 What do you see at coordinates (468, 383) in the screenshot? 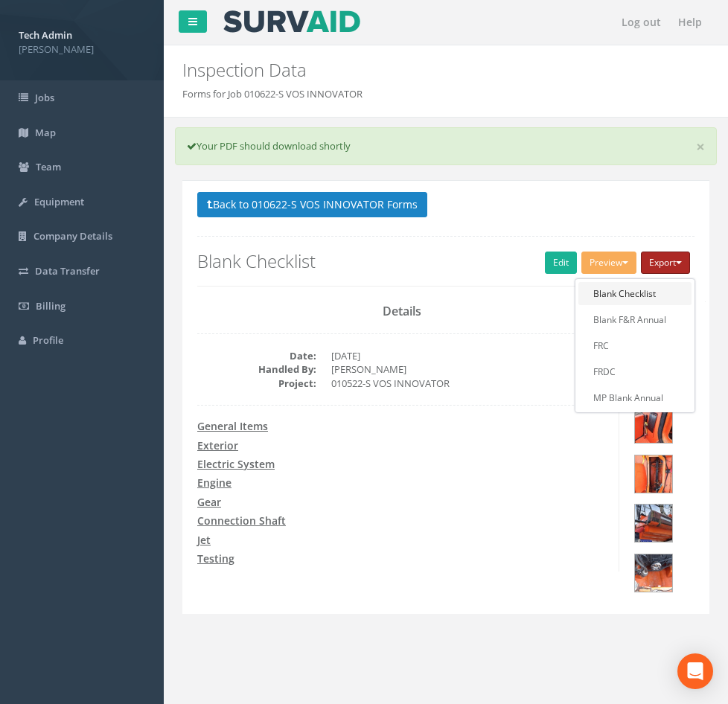
I see `dd: 010522-S VOS INNOVATOR` at bounding box center [468, 383].